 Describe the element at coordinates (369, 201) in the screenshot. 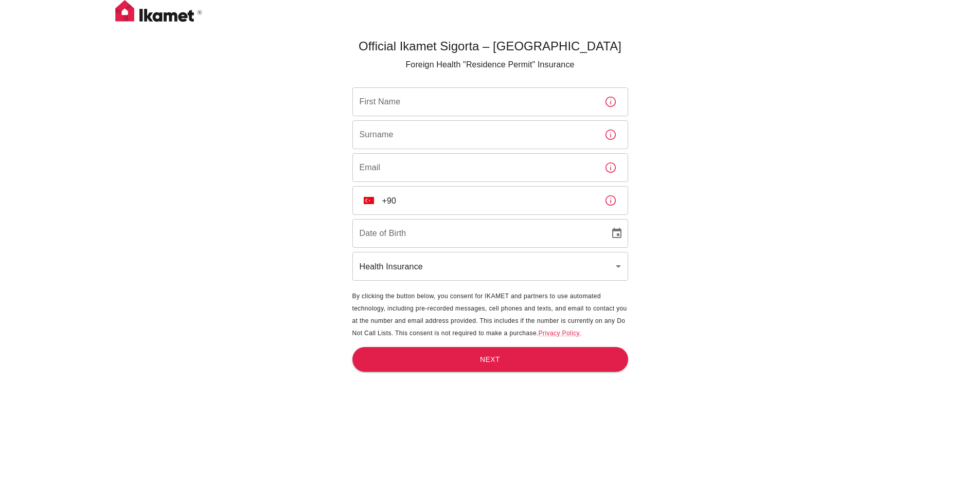

I see `button: Select country` at that location.